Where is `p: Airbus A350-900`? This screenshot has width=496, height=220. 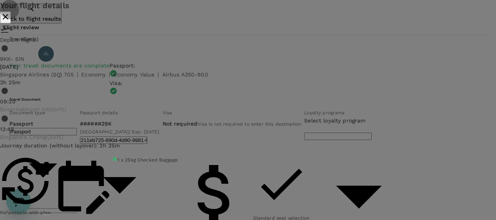
p: Airbus A350-900 is located at coordinates (185, 75).